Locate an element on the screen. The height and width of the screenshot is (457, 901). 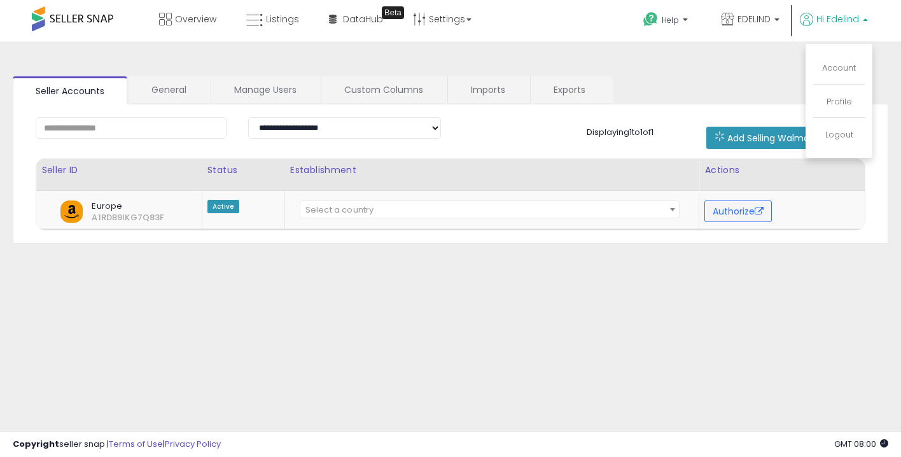
a: Terms of Use is located at coordinates (136, 443).